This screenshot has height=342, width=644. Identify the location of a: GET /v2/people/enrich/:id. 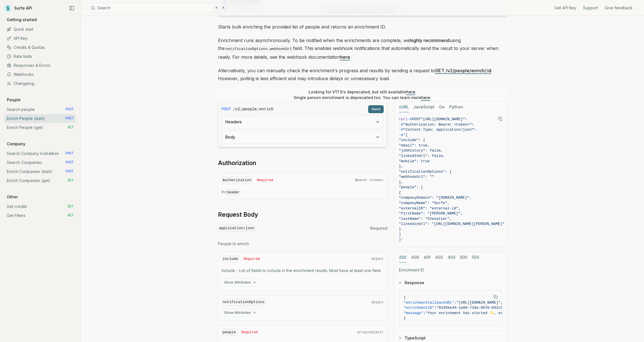
(463, 70).